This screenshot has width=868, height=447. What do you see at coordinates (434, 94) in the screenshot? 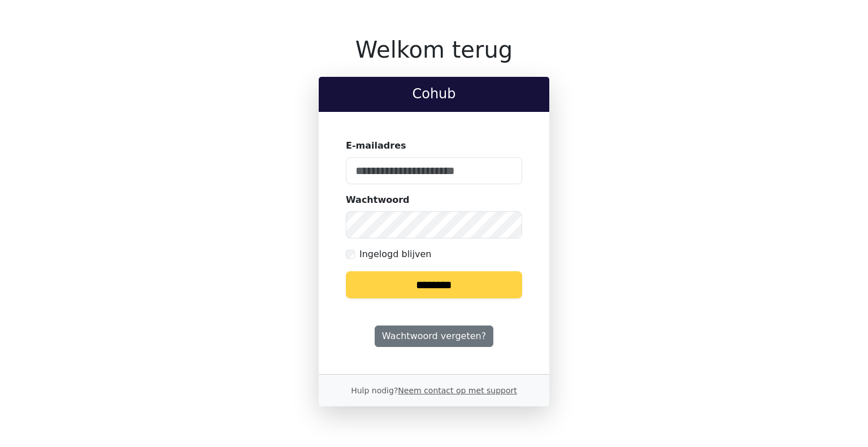
I see `h2: Cohub` at bounding box center [434, 94].